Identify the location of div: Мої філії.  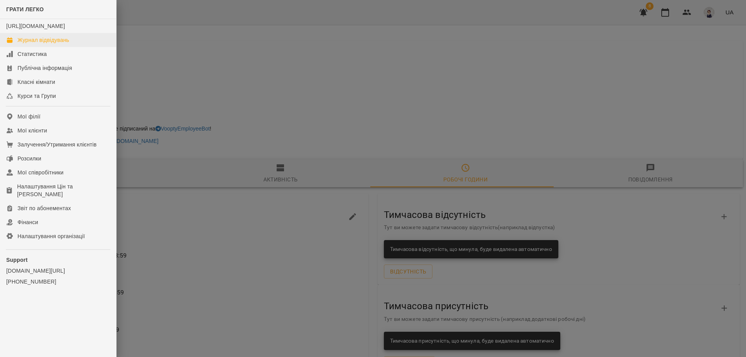
(29, 117).